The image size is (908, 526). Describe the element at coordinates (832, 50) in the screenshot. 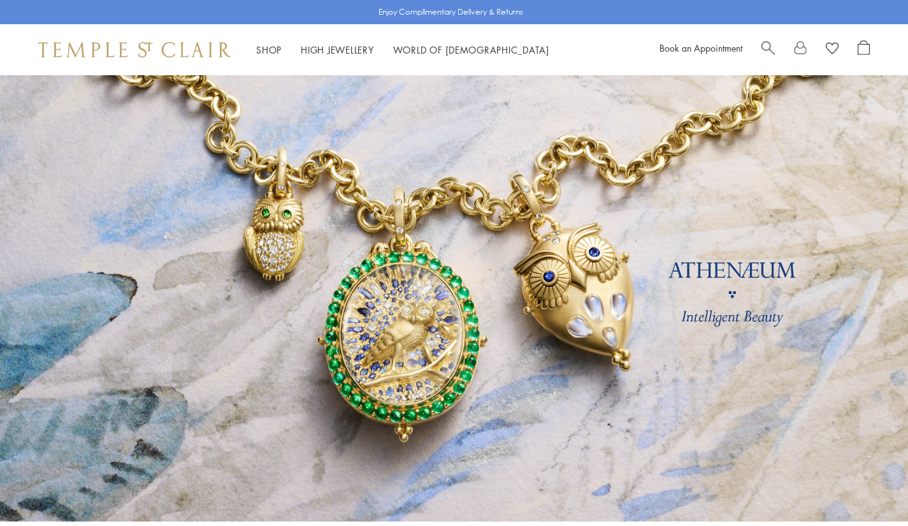

I see `a: View Wishlist` at that location.